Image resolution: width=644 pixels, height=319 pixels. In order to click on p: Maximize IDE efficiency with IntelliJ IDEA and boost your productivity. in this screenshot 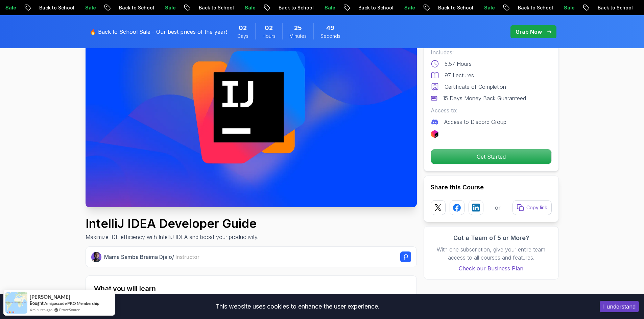, I will do `click(172, 237)`.